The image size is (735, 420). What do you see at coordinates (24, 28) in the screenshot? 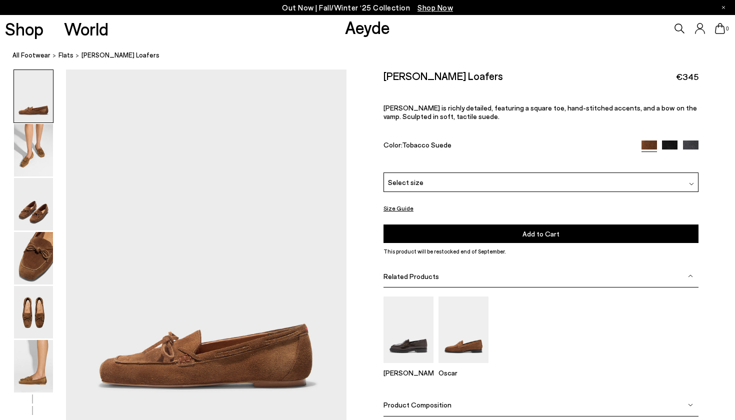
I see `a: Shop` at bounding box center [24, 28].